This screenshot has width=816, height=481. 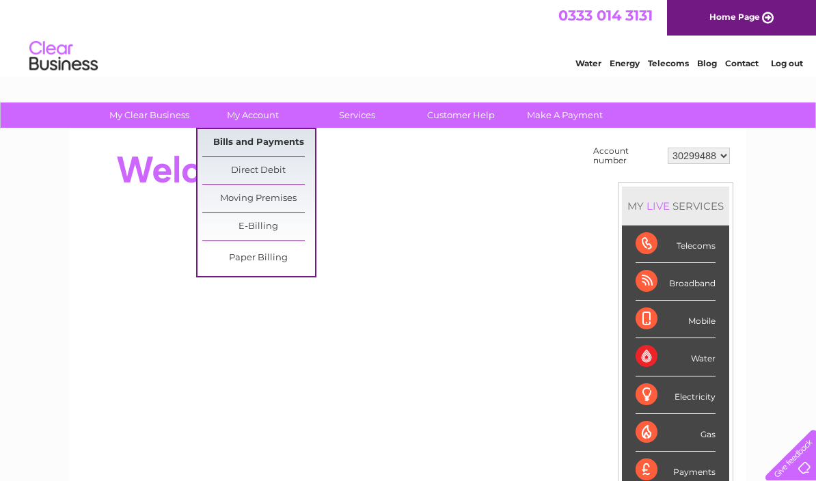 What do you see at coordinates (64, 56) in the screenshot?
I see `img: logo.png` at bounding box center [64, 56].